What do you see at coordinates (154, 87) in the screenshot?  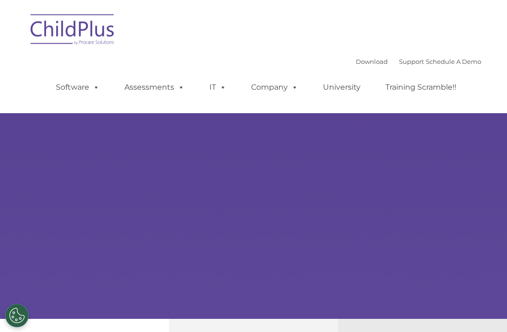 I see `a: Assessments` at bounding box center [154, 87].